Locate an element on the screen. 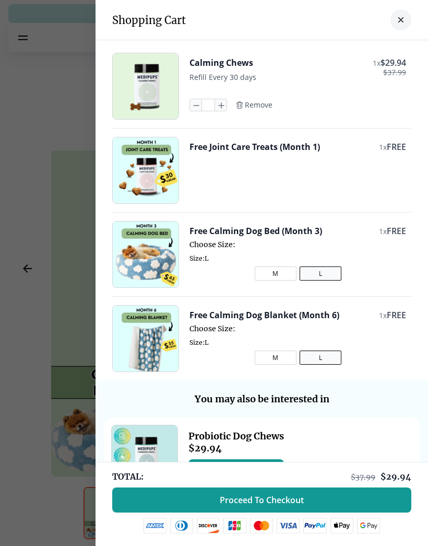 The width and height of the screenshot is (428, 546). img: mastercard is located at coordinates (262, 526).